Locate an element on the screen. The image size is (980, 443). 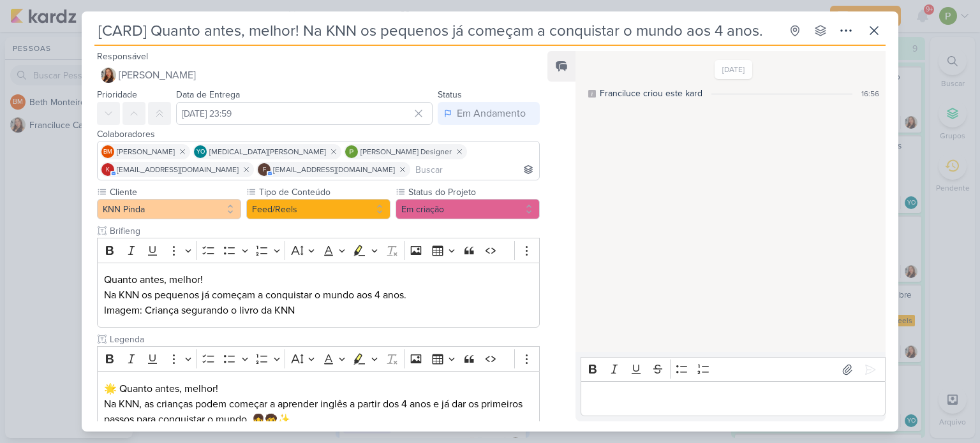
div: Franciluce criou este kard is located at coordinates (650, 93).